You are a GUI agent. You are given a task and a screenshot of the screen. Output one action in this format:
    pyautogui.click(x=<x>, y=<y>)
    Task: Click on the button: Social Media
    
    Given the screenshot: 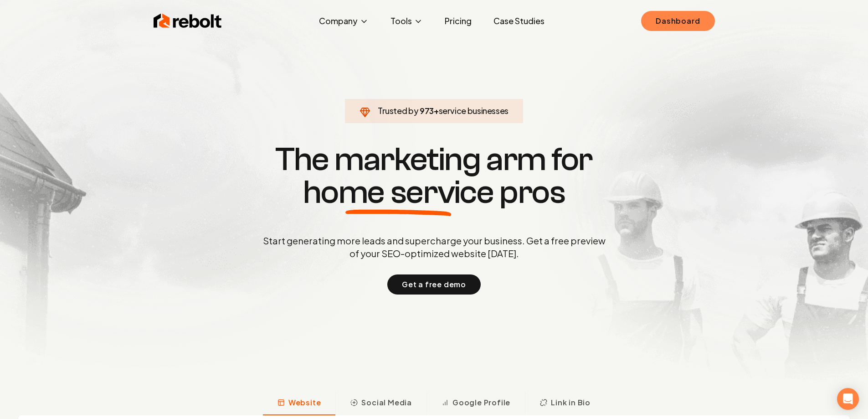 What is the action you would take?
    pyautogui.click(x=381, y=404)
    